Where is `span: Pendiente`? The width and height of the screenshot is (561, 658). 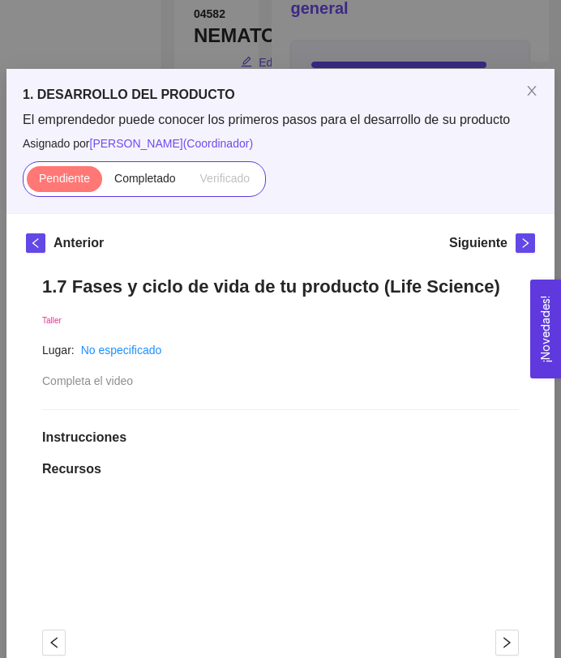 span: Pendiente is located at coordinates (64, 178).